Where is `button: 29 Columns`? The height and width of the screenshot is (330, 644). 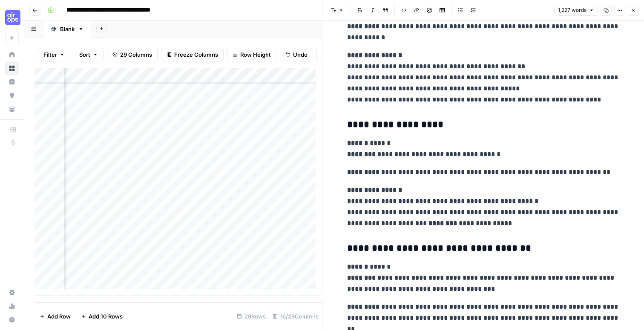 button: 29 Columns is located at coordinates (132, 54).